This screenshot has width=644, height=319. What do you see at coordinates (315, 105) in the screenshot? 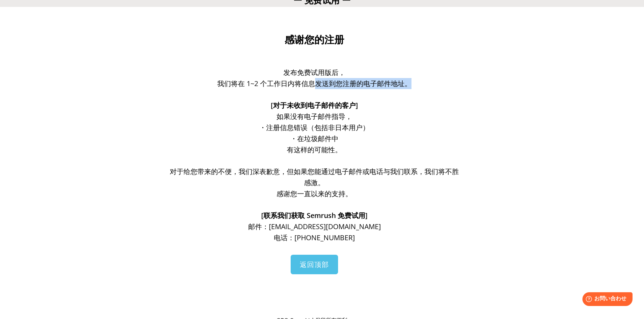
I see `span: [对于未收到电子邮件的客户]` at bounding box center [315, 105].